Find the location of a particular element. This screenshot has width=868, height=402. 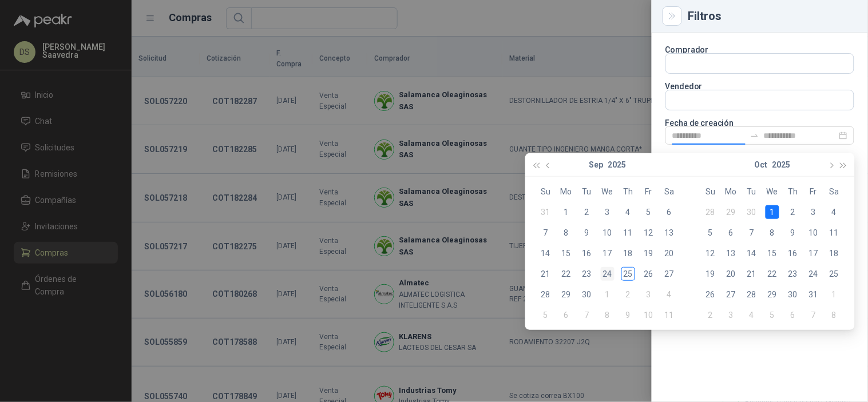

td: 2025-09-12 is located at coordinates (649, 233).